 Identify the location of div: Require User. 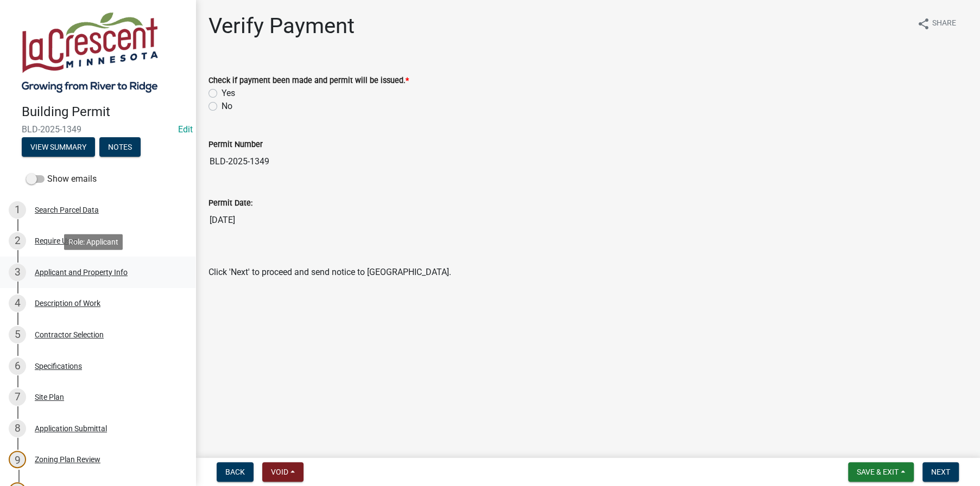
(56, 241).